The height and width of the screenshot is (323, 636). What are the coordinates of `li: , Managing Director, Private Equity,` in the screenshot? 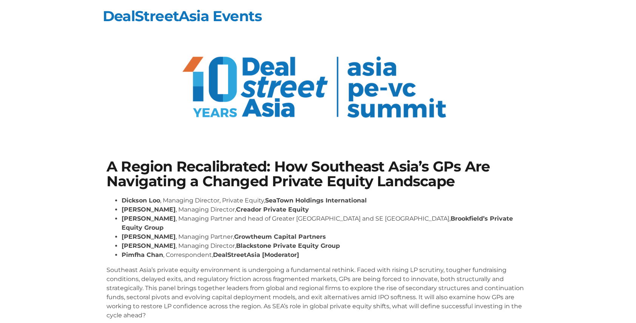 It's located at (326, 201).